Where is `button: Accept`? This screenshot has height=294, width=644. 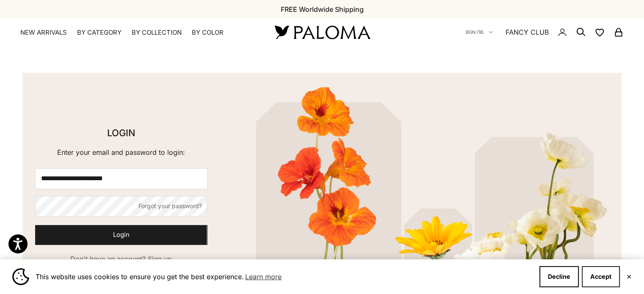 button: Accept is located at coordinates (601, 277).